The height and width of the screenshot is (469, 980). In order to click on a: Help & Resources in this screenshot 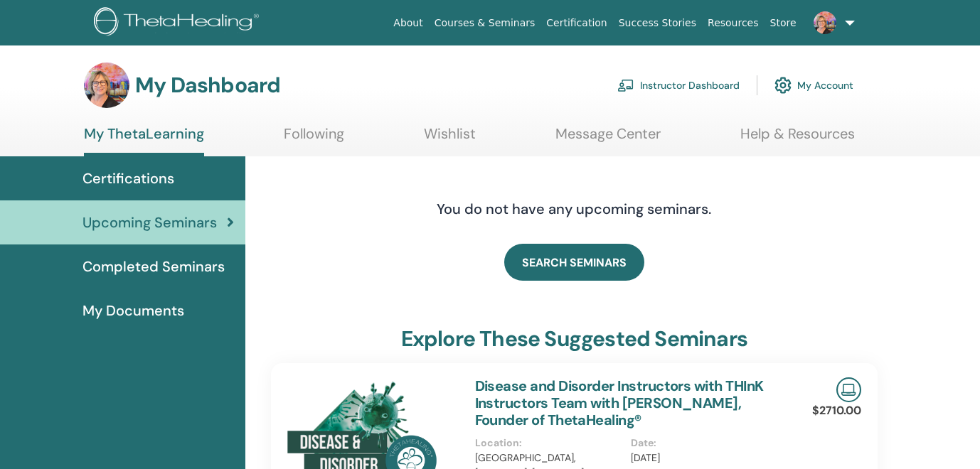, I will do `click(797, 139)`.